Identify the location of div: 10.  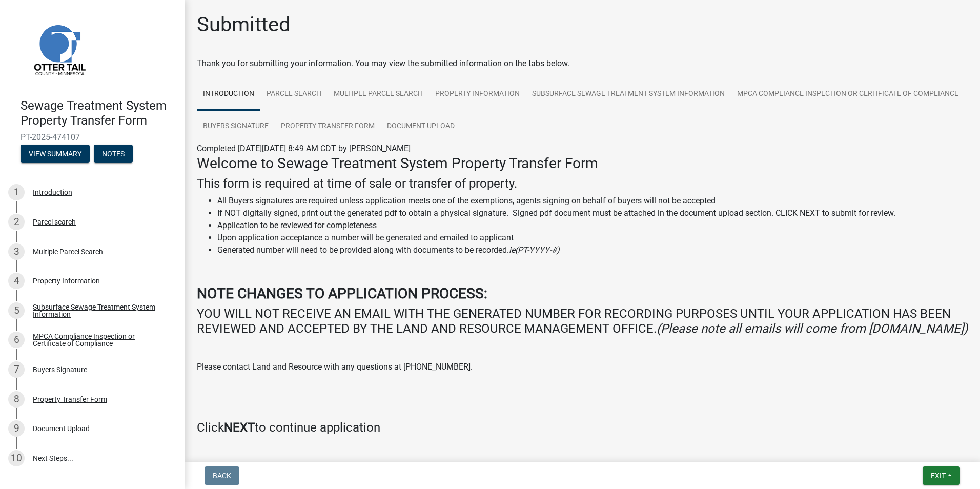
(17, 458).